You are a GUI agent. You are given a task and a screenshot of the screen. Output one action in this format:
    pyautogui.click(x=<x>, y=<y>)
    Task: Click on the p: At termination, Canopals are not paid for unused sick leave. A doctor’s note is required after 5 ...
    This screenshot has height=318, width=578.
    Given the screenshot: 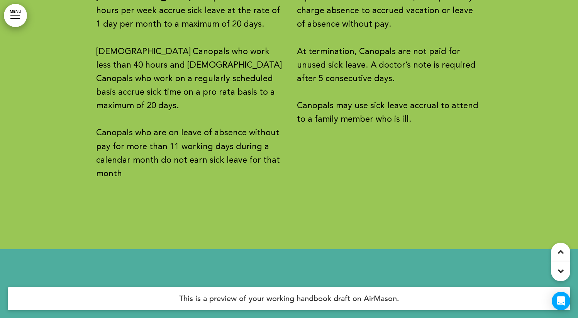 What is the action you would take?
    pyautogui.click(x=390, y=66)
    